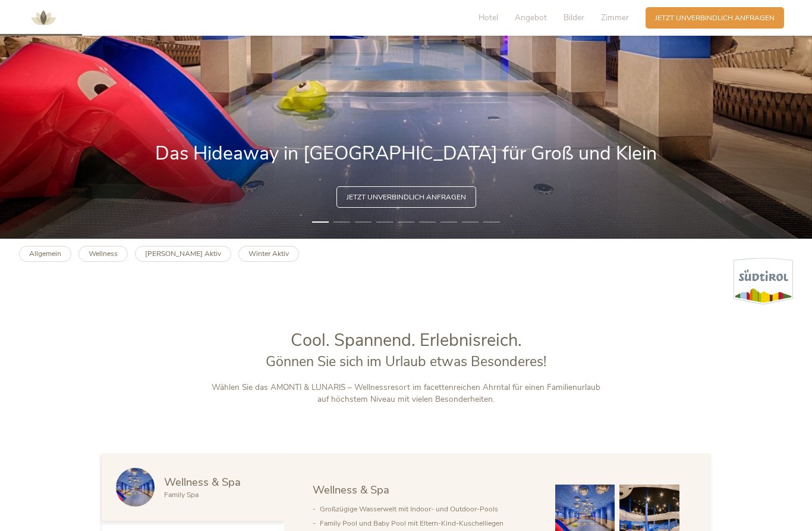 Image resolution: width=812 pixels, height=531 pixels. Describe the element at coordinates (764, 281) in the screenshot. I see `img: Südtirol` at that location.